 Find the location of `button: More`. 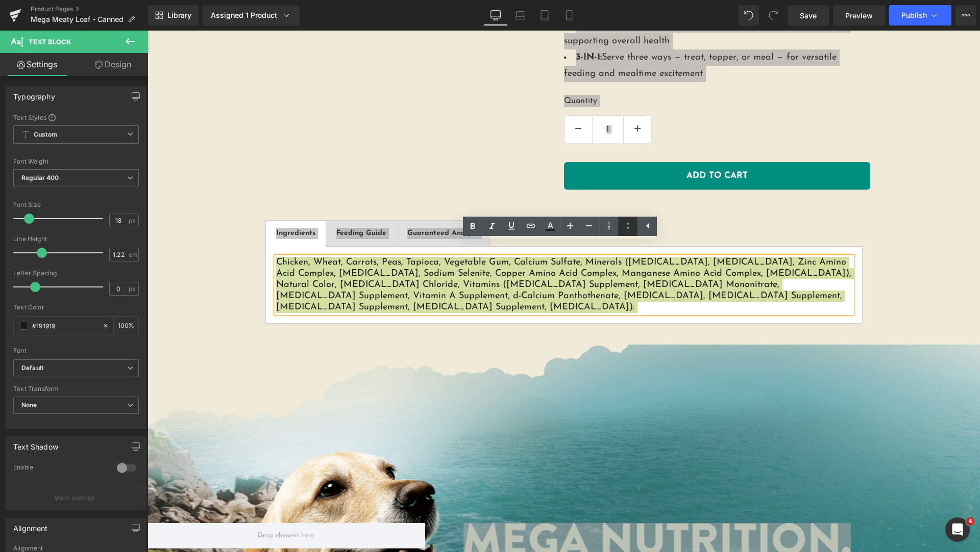

button: More is located at coordinates (965, 16).